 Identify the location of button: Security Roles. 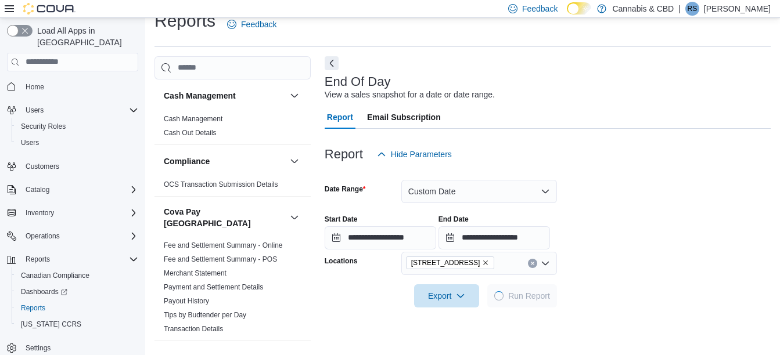
(77, 127).